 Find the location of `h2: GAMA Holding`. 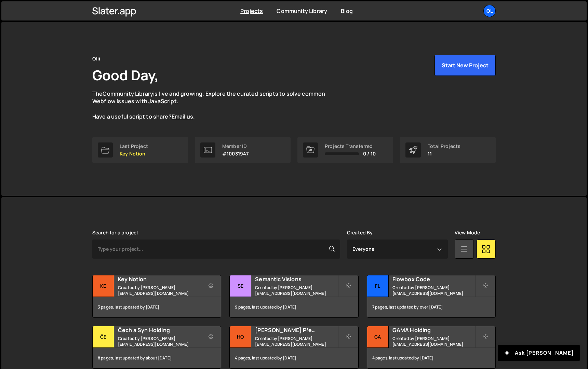

h2: GAMA Holding is located at coordinates (434, 330).